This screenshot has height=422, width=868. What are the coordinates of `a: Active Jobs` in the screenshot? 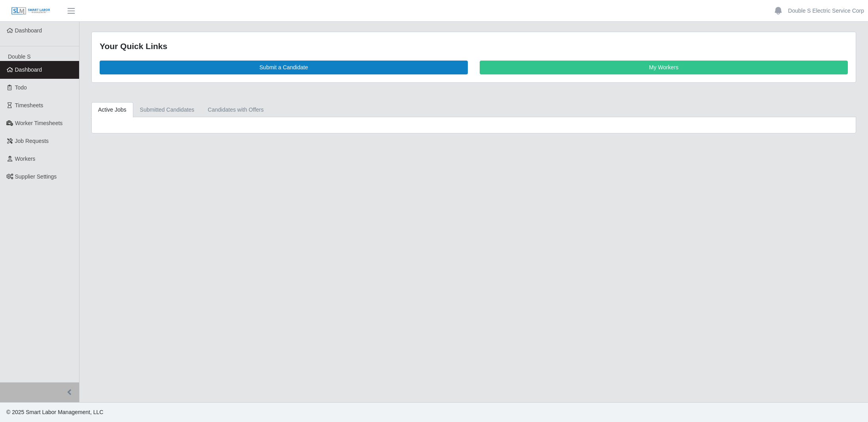 It's located at (112, 110).